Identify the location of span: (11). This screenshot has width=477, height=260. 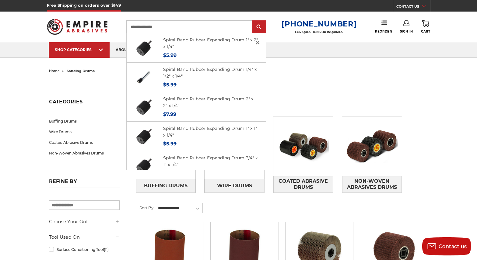
(106, 250).